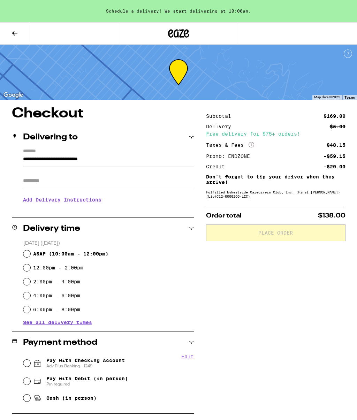 The width and height of the screenshot is (357, 420). Describe the element at coordinates (231, 156) in the screenshot. I see `div: Promo: ENDZONE` at that location.